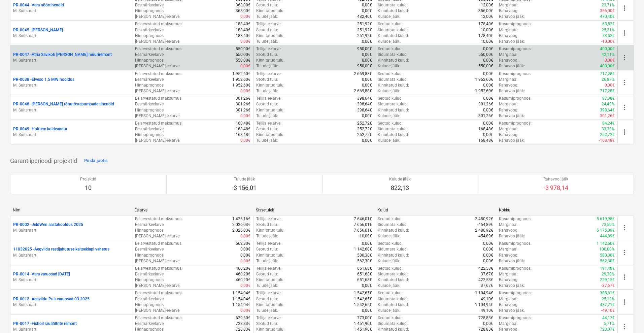  What do you see at coordinates (608, 104) in the screenshot?
I see `p: 24,43%` at bounding box center [608, 104].